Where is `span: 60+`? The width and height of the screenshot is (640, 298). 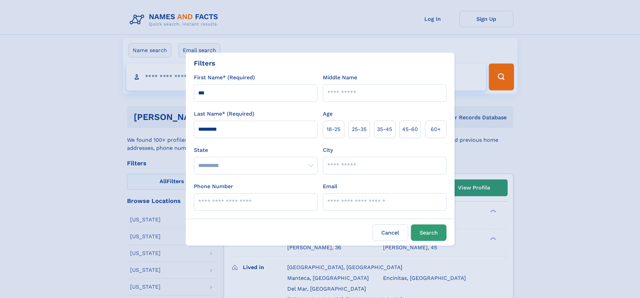
span: 60+ is located at coordinates (436, 129).